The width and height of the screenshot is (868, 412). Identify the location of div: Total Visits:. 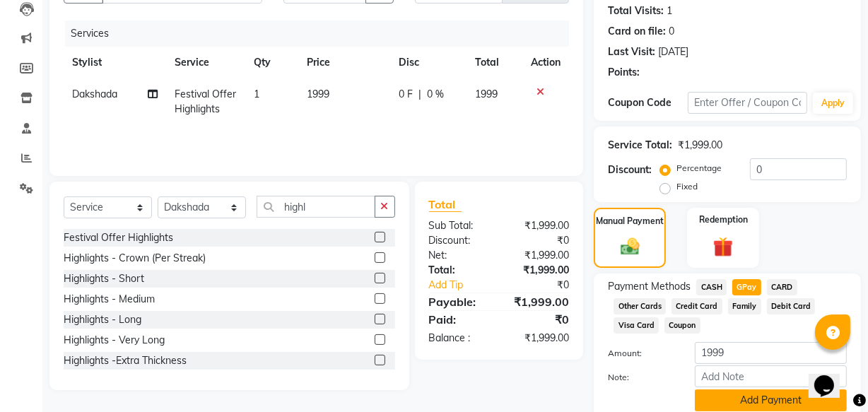
(636, 11).